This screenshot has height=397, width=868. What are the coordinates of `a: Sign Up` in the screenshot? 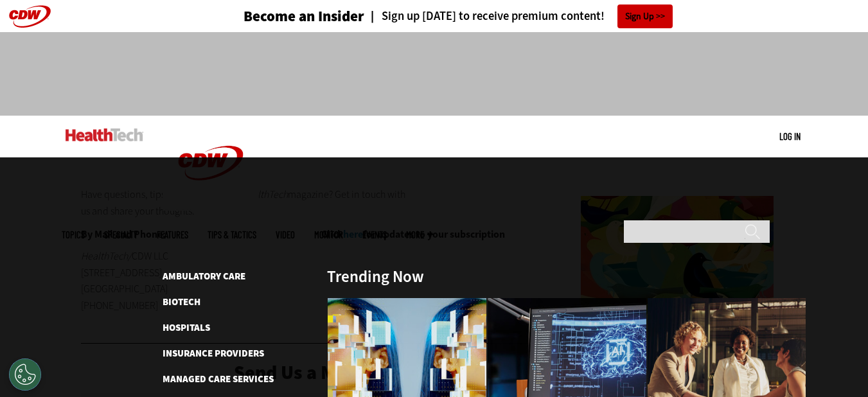 It's located at (645, 16).